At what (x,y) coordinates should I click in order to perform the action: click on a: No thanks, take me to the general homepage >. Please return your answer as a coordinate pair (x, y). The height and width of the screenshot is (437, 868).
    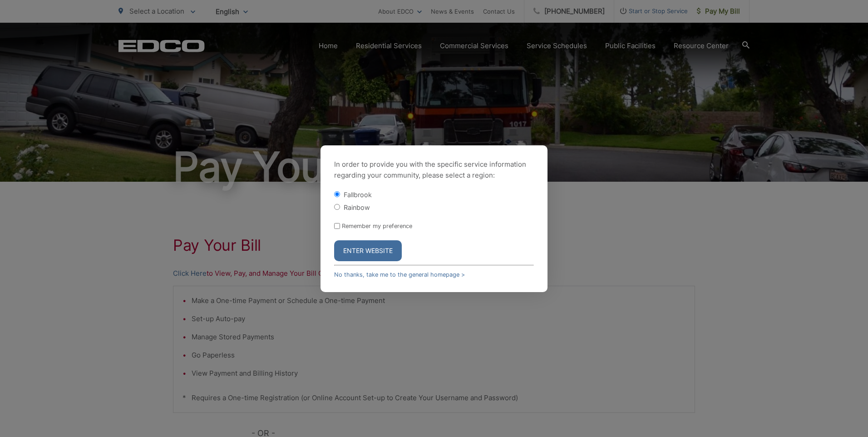
    Looking at the image, I should click on (400, 274).